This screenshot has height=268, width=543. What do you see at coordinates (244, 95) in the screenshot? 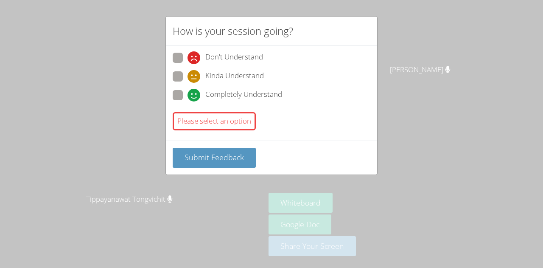
I see `span: Completely Understand` at bounding box center [244, 95].